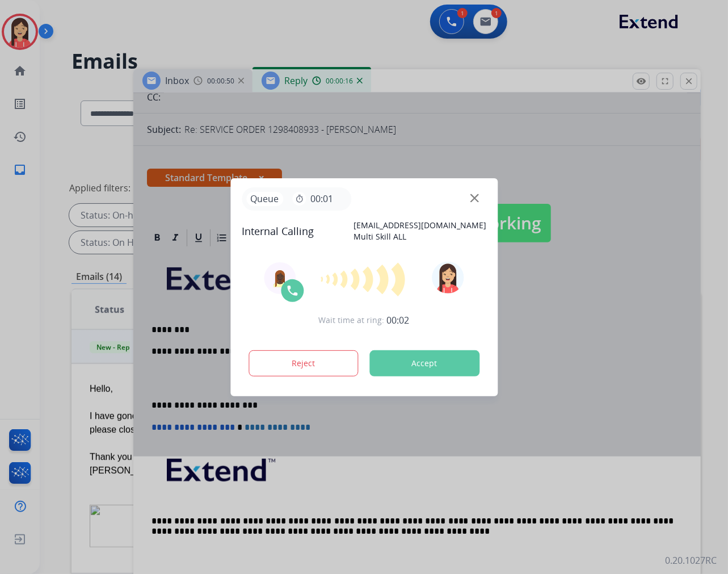  Describe the element at coordinates (304, 363) in the screenshot. I see `button: Reject` at that location.